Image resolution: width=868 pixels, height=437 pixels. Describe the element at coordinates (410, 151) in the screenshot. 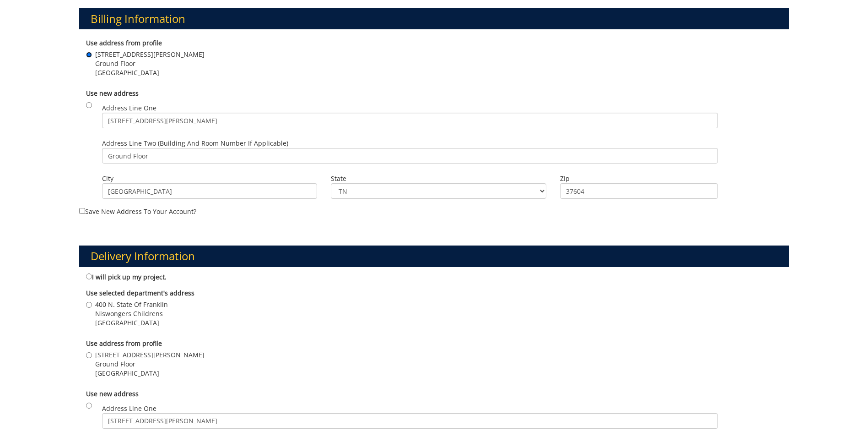

I see `label: Address Line Two (Building and Room Number if applicable)` at that location.